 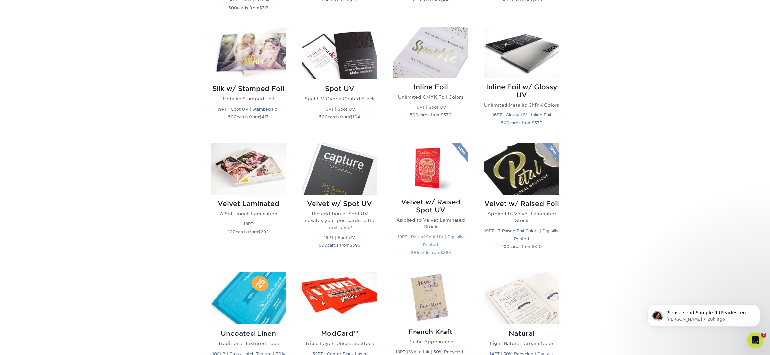 What do you see at coordinates (339, 81) in the screenshot?
I see `a: Spot UV Postcards Spot UV Spot UV Over a Coated Stock 16PT | Spot UV 500cards from$104` at bounding box center [339, 81].